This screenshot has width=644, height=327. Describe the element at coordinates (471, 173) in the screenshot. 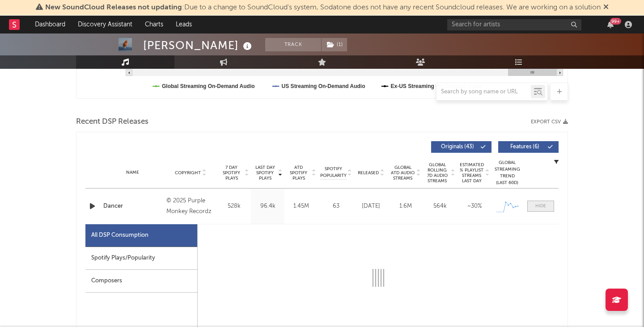

I see `span: Estimated % Playlist Streams Last Day` at that location.